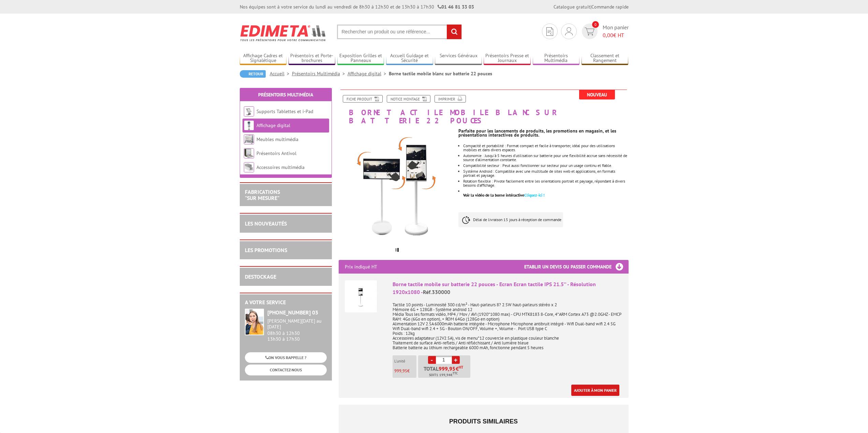 This screenshot has width=868, height=433. What do you see at coordinates (283, 33) in the screenshot?
I see `img: Edimeta` at bounding box center [283, 33].